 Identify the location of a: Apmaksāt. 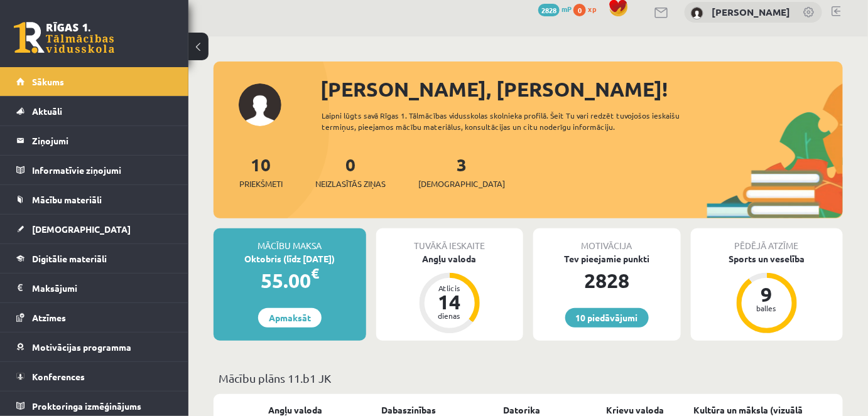
(290, 317).